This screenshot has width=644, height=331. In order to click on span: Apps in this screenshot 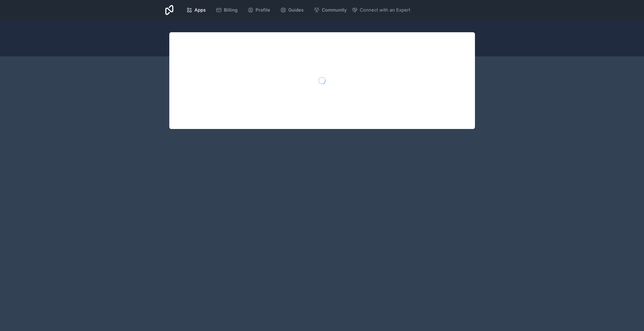, I will do `click(200, 10)`.